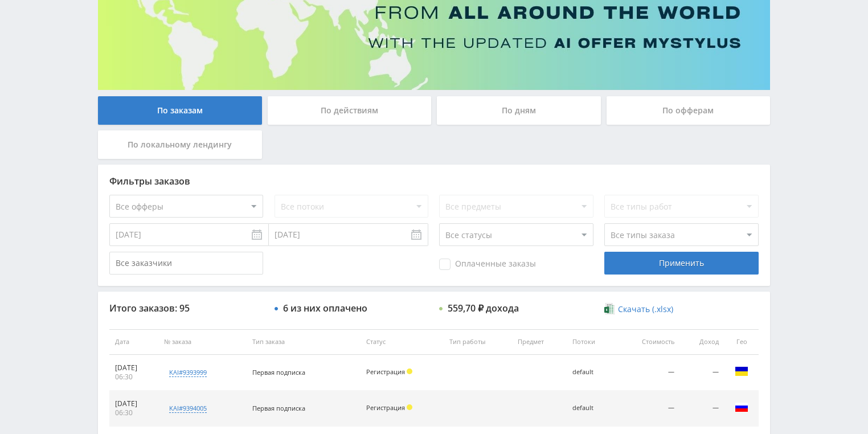 This screenshot has height=434, width=868. I want to click on div: По действиям, so click(350, 111).